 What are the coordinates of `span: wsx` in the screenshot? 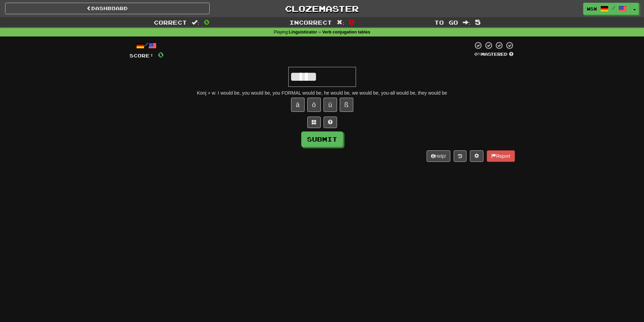 It's located at (592, 9).